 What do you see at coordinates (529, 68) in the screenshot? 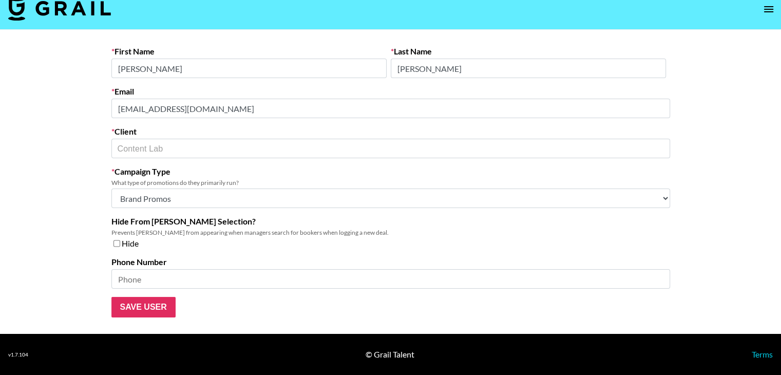
I see `input: Last Name` at bounding box center [529, 68].